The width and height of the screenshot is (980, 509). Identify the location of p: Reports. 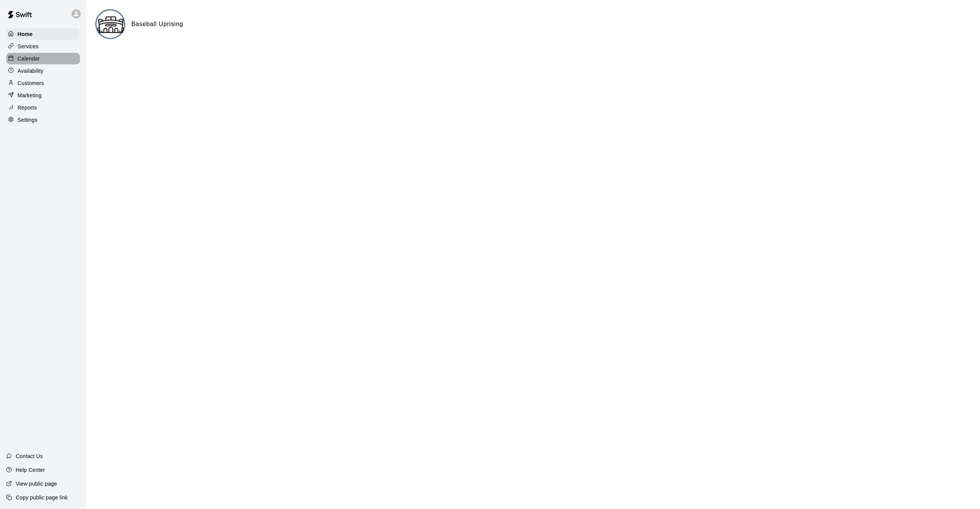
(27, 108).